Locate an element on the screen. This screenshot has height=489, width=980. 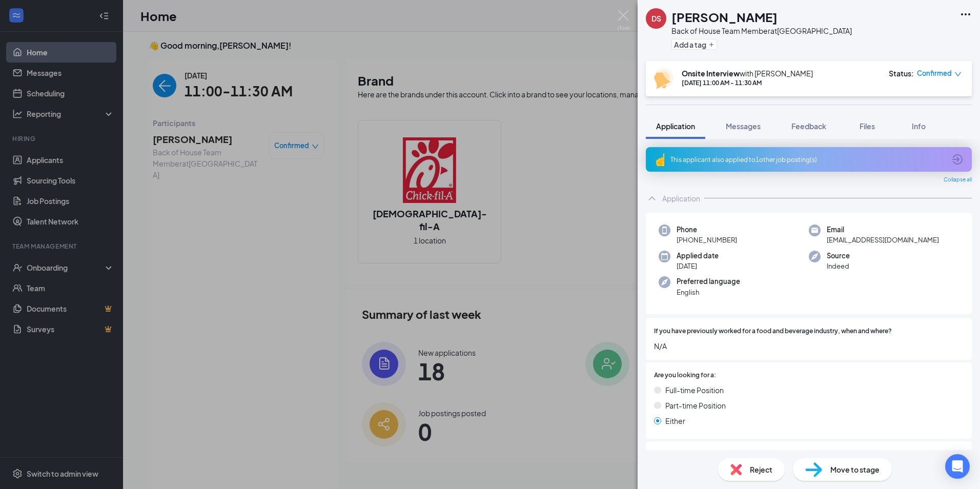
div: Application is located at coordinates (681, 198).